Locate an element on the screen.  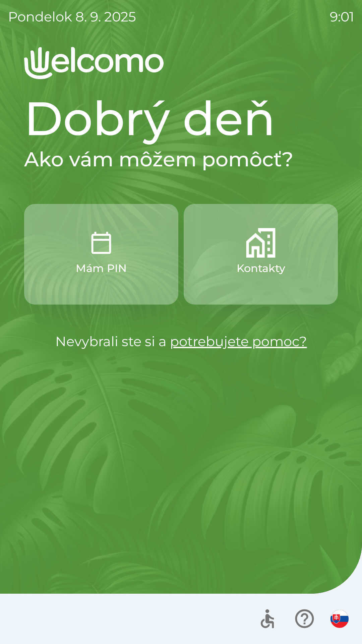
h1: Dobrý deň is located at coordinates (181, 119).